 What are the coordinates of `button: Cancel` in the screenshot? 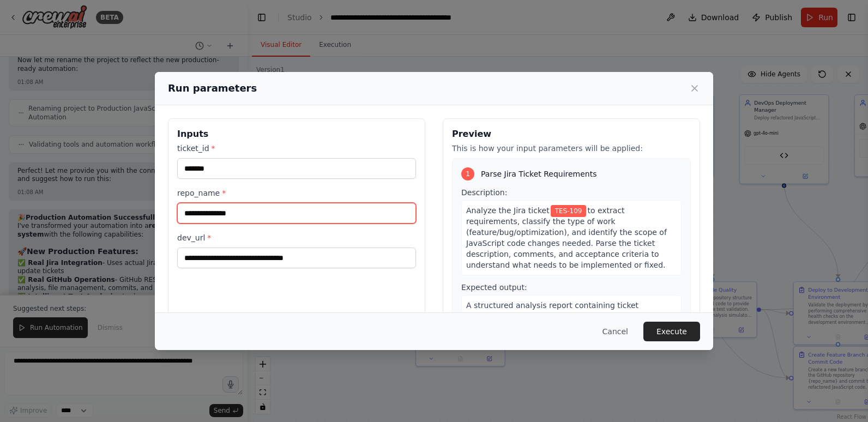 It's located at (615, 332).